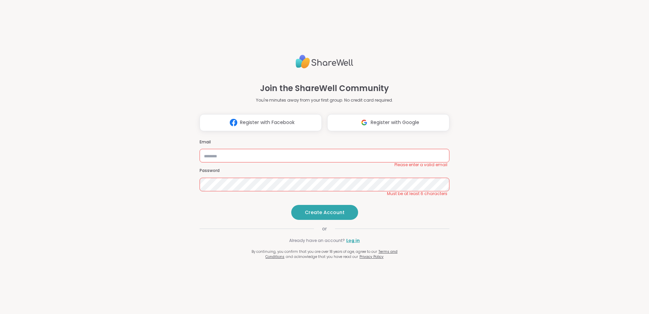 The height and width of the screenshot is (314, 649). I want to click on a: Terms and Conditions, so click(331, 254).